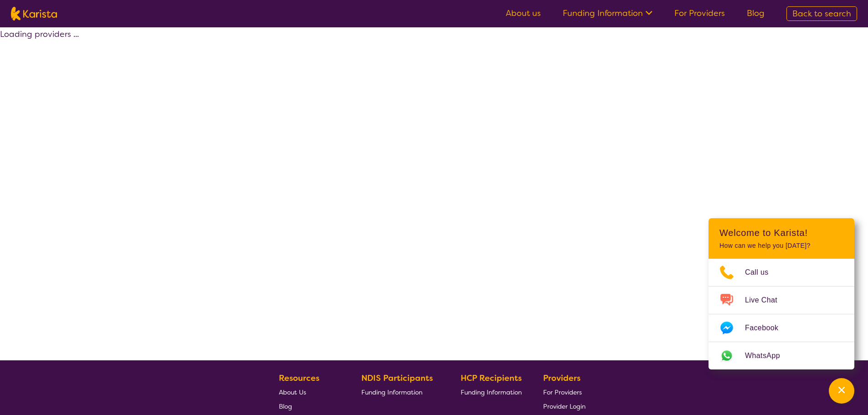  Describe the element at coordinates (782, 356) in the screenshot. I see `a: Web link opens in a new tab.` at that location.